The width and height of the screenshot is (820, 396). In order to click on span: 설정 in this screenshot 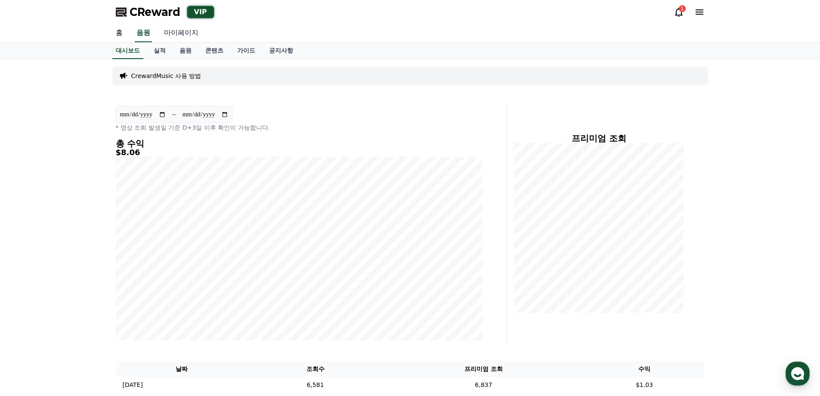, I will do `click(138, 289)`.